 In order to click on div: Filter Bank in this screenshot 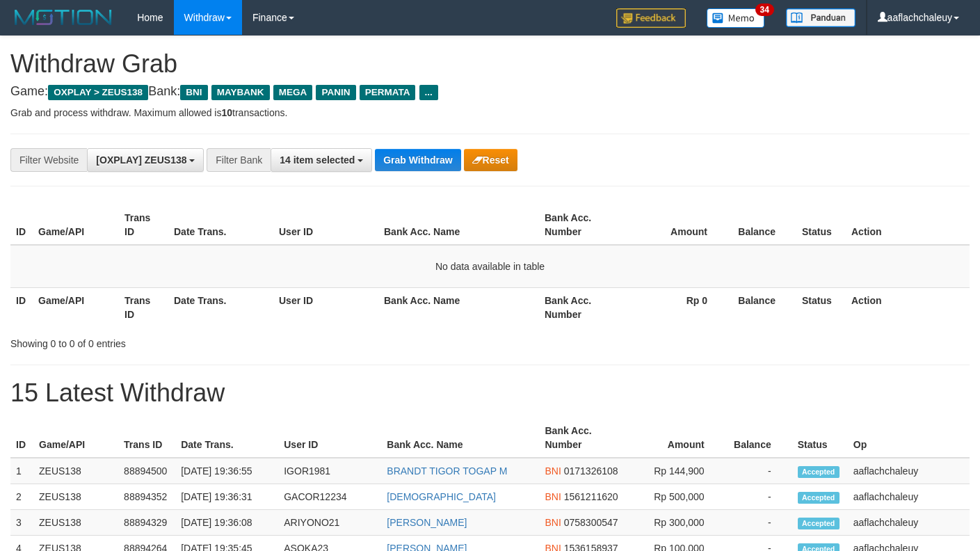, I will do `click(239, 160)`.